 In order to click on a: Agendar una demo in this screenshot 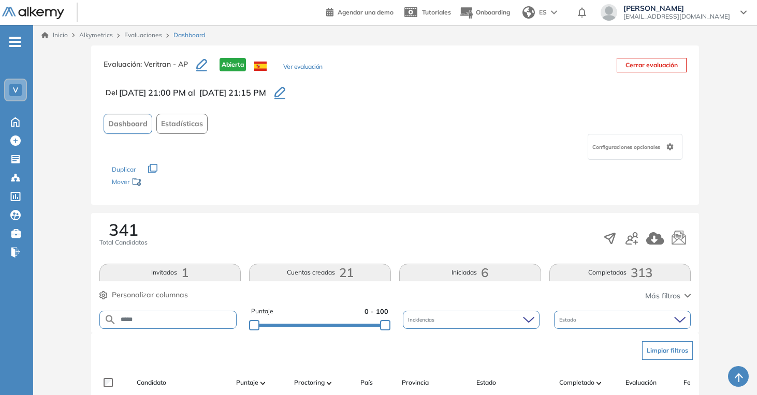, I will do `click(360, 11)`.